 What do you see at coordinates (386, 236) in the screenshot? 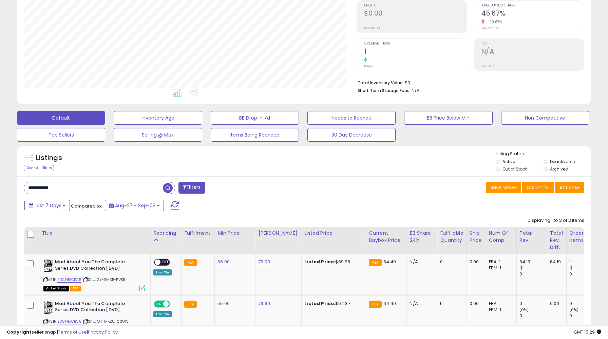
I see `div: Current Buybox Price` at bounding box center [386, 236].